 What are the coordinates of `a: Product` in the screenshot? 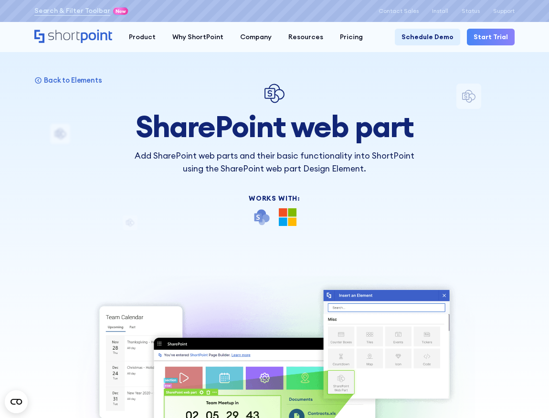 It's located at (142, 37).